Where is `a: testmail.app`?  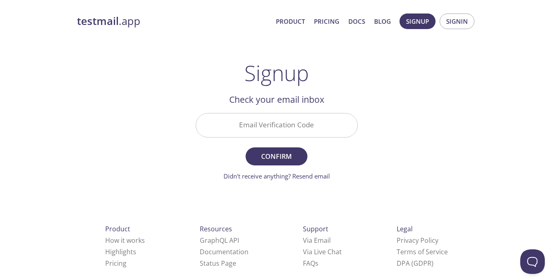
a: testmail.app is located at coordinates (173, 21).